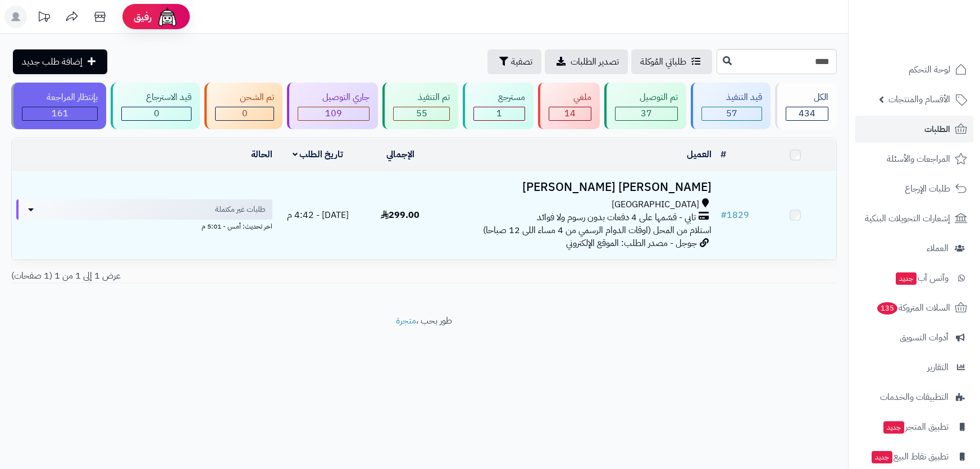 The height and width of the screenshot is (469, 980). What do you see at coordinates (914, 130) in the screenshot?
I see `a: الطلبات` at bounding box center [914, 130].